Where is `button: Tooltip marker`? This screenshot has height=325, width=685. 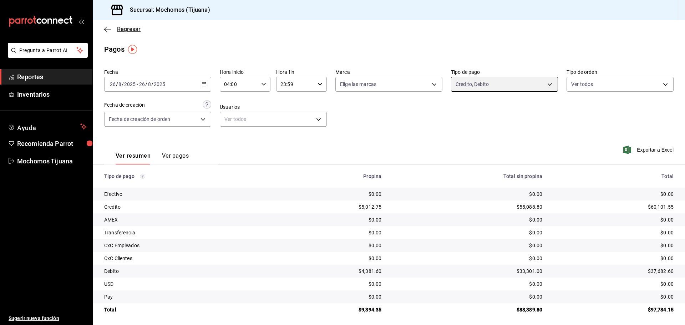
button: Tooltip marker is located at coordinates (132, 49).